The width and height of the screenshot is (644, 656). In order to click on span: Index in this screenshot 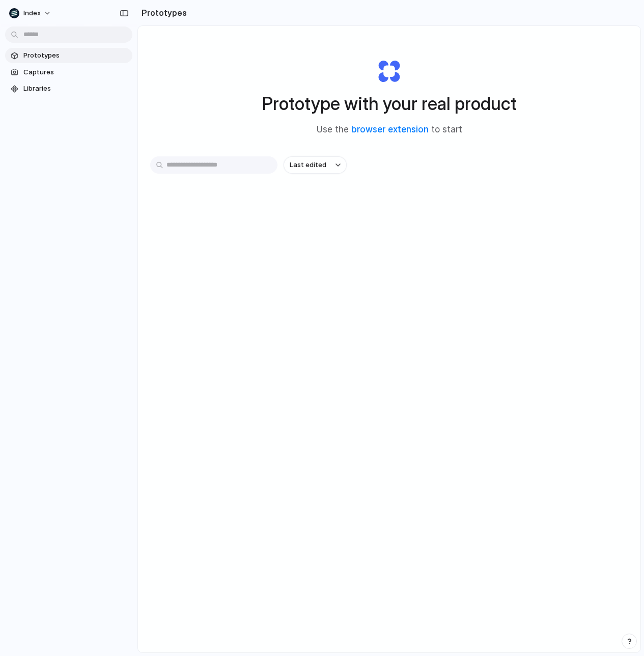, I will do `click(32, 14)`.